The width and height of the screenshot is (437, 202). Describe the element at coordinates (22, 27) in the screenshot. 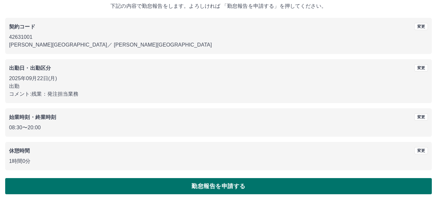

I see `b: 契約コード` at that location.